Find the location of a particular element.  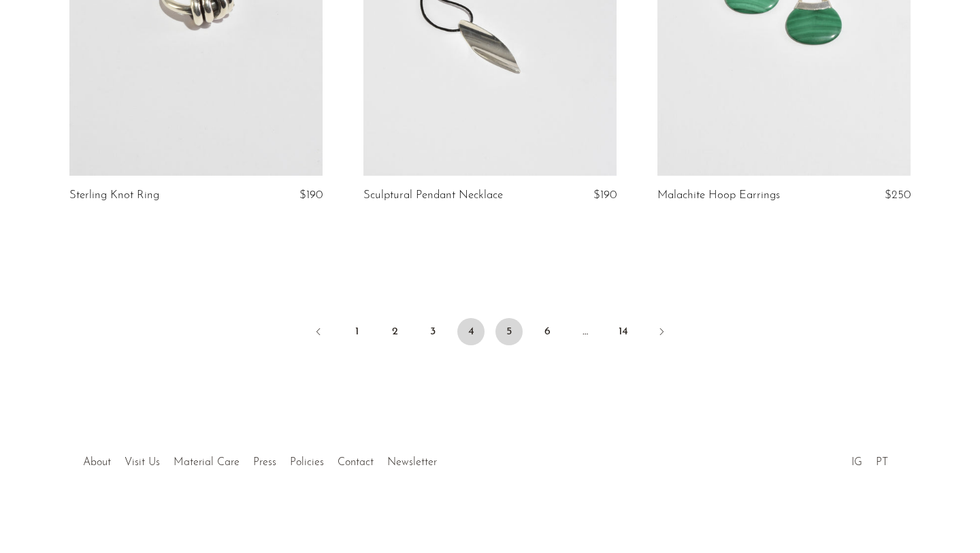

a: 5 is located at coordinates (509, 331).